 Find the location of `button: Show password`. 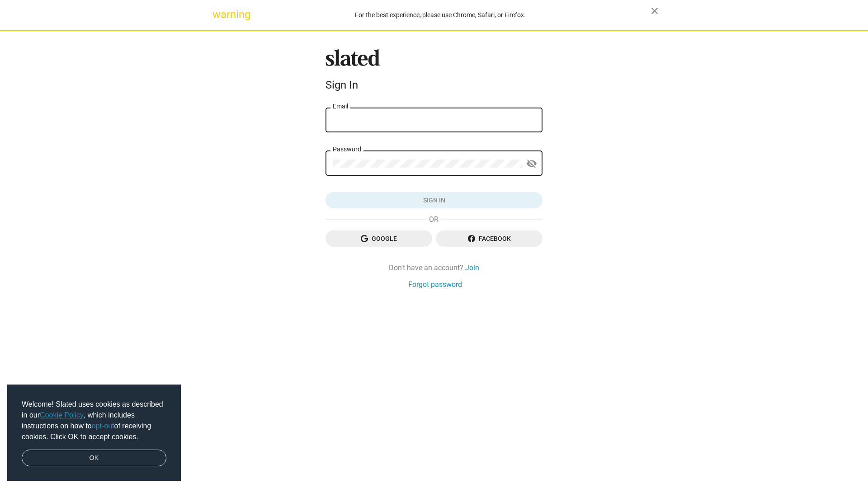

button: Show password is located at coordinates (532, 164).